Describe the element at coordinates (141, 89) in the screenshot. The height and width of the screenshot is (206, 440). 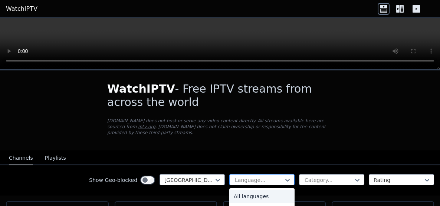
I see `span: WatchIPTV` at that location.